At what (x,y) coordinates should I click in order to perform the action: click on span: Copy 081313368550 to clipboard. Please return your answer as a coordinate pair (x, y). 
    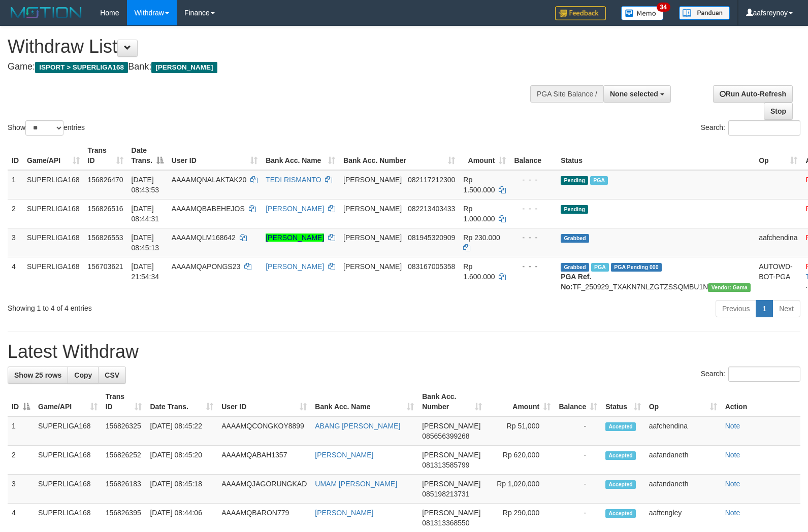
    Looking at the image, I should click on (445, 523).